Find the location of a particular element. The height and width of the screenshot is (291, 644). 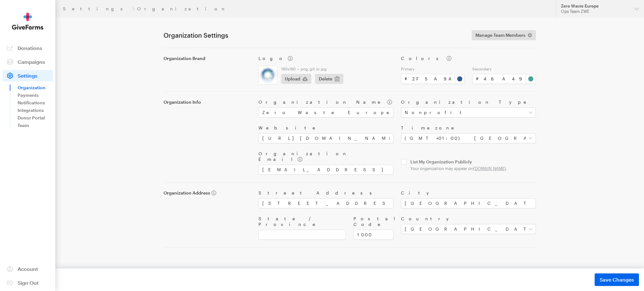

label: Organization Info is located at coordinates (207, 102).